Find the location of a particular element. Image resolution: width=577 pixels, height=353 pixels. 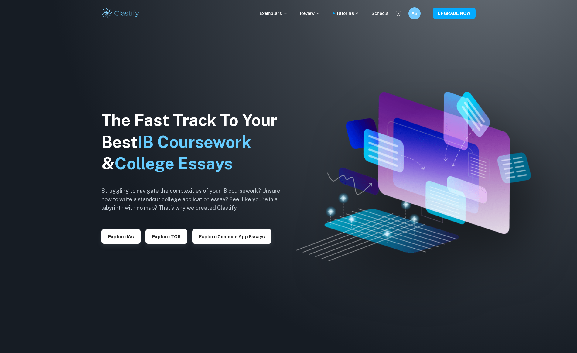

button: Help and Feedback is located at coordinates (399, 13).